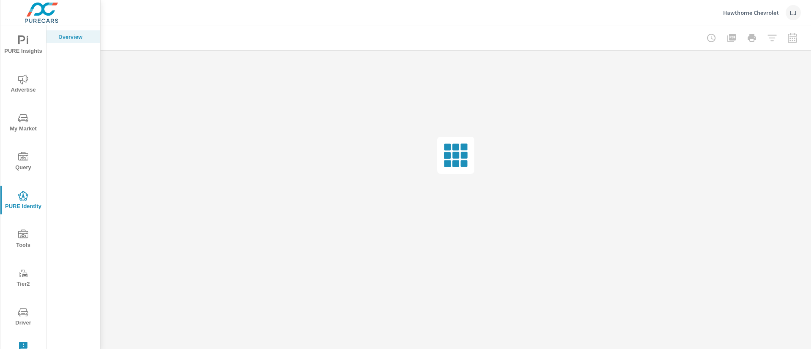 This screenshot has width=811, height=349. Describe the element at coordinates (793, 13) in the screenshot. I see `div: LJ` at that location.